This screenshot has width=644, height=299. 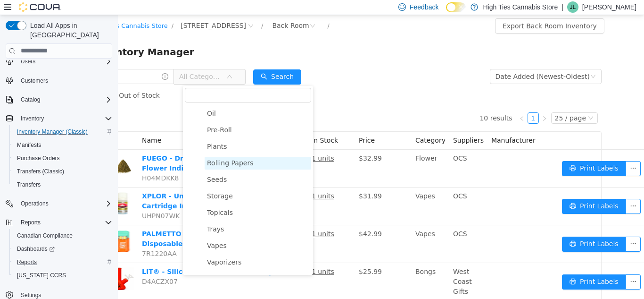 What do you see at coordinates (53, 132) in the screenshot?
I see `span: Inventory Manager (Classic)` at bounding box center [53, 132].